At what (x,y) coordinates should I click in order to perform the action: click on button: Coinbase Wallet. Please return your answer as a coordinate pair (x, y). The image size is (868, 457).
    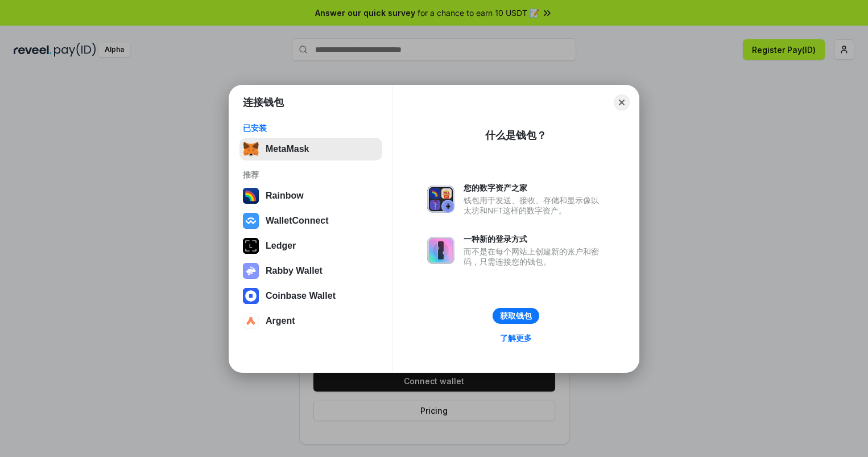
    Looking at the image, I should click on (311, 296).